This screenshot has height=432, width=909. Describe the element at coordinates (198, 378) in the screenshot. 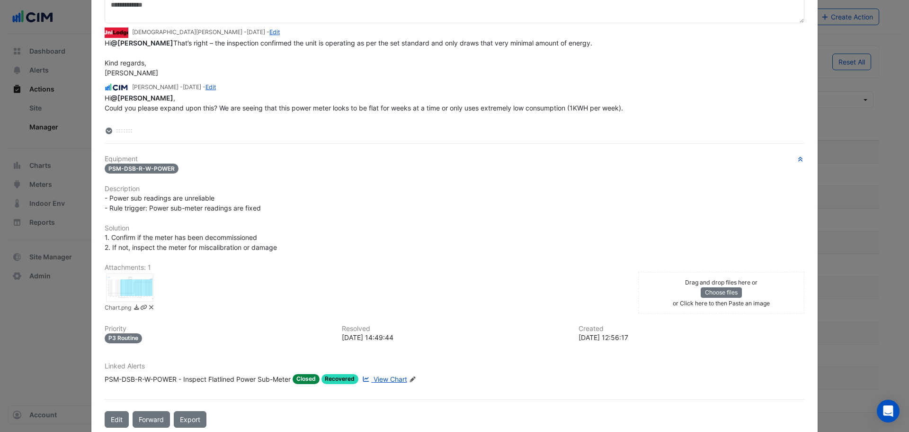

I see `div: PSM-DSB-R-W-POWER - Inspect Flatlined Power Sub-Meter` at that location.